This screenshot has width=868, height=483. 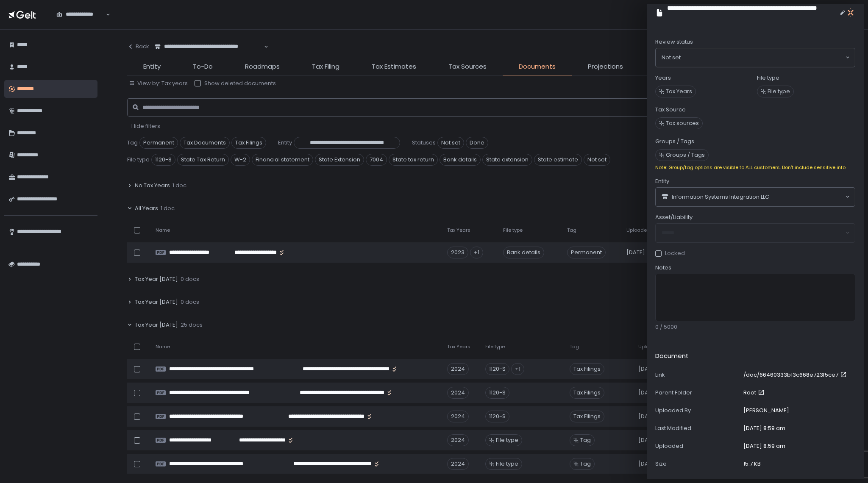 I want to click on div: 15.7 KB, so click(x=752, y=464).